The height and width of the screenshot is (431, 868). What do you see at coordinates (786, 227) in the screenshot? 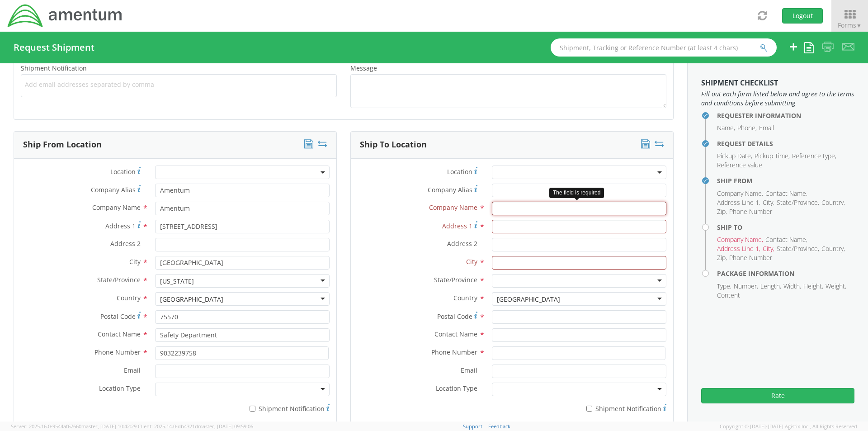
I see `h4: Ship To` at bounding box center [786, 227].